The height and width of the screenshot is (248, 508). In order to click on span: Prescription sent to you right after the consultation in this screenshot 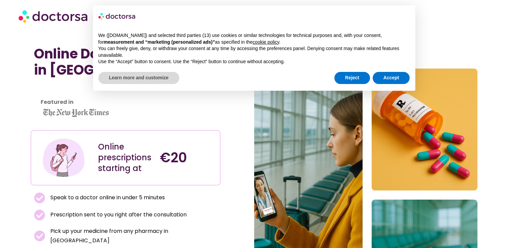, I will do `click(118, 215)`.